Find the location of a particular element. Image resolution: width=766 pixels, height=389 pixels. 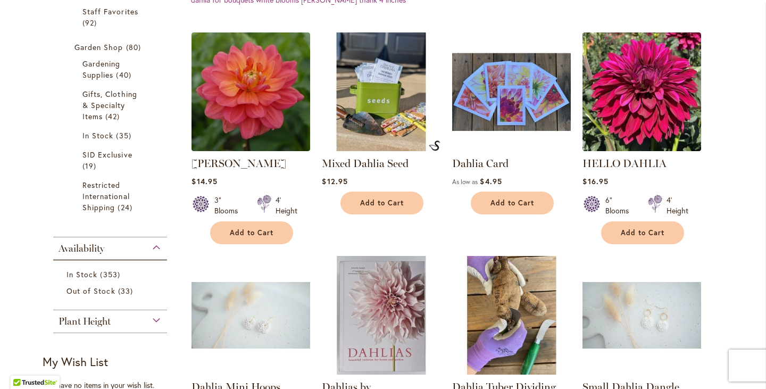

div: 3" Blooms is located at coordinates (229, 205).